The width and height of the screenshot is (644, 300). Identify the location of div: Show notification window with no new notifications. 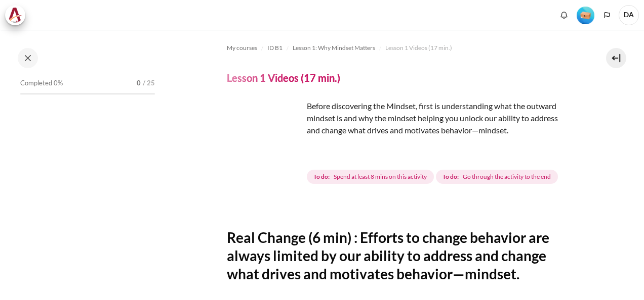
(564, 15).